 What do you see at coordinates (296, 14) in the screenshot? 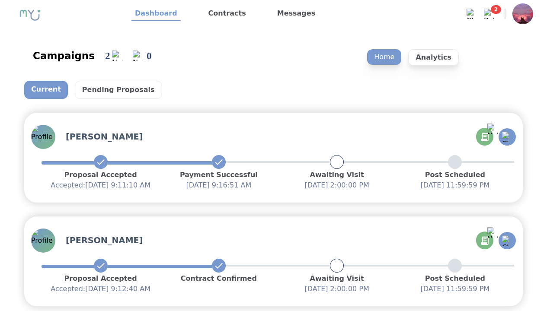
I see `a: Messages` at bounding box center [296, 14].